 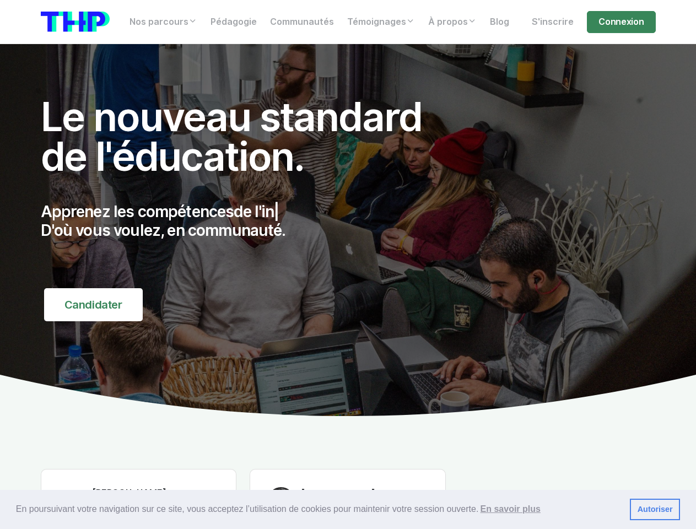 What do you see at coordinates (244, 137) in the screenshot?
I see `h1: Le nouveau standard de l'éducation.` at bounding box center [244, 137].